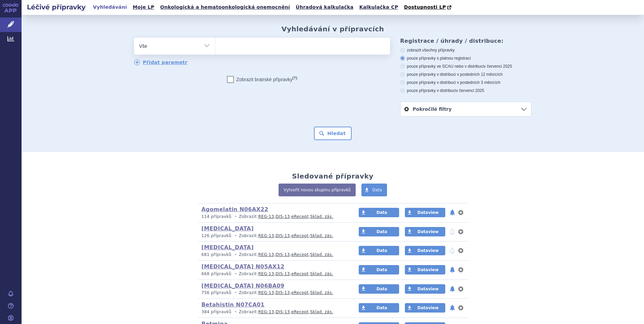 The image size is (644, 324). Describe the element at coordinates (56, 7) in the screenshot. I see `h2: Léčivé přípravky` at that location.